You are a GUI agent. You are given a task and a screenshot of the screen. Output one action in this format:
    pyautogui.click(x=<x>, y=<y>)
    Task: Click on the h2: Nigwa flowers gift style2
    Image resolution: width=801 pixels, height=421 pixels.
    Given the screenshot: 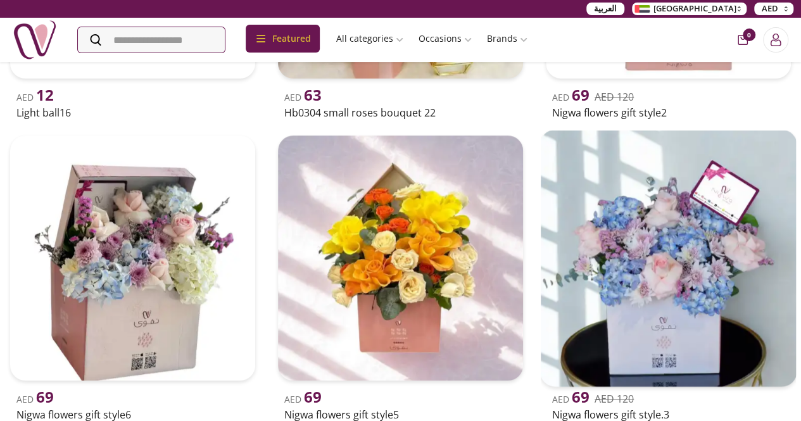 What is the action you would take?
    pyautogui.click(x=668, y=113)
    